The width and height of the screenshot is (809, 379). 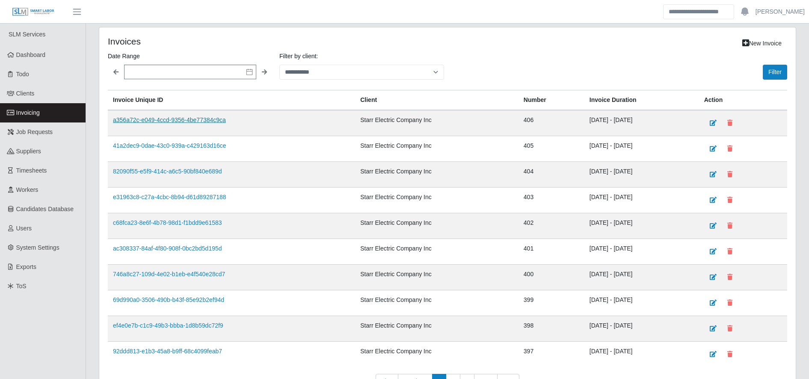 I want to click on span: Workers, so click(x=27, y=190).